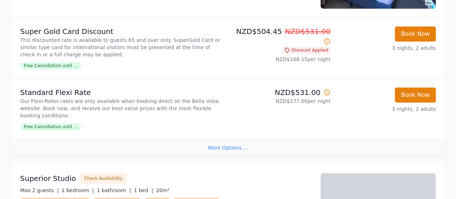 The height and width of the screenshot is (199, 456). Describe the element at coordinates (104, 178) in the screenshot. I see `button: Check Availability` at that location.